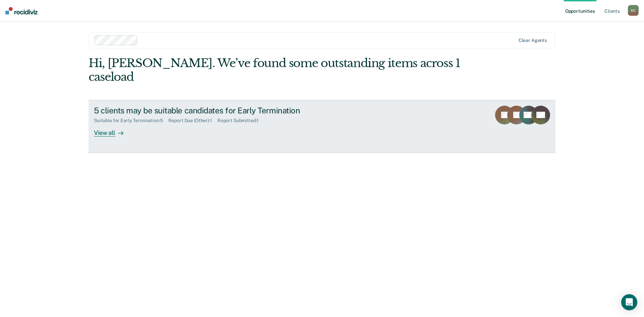 This screenshot has width=644, height=317. What do you see at coordinates (533, 40) in the screenshot?
I see `div: Clear agents` at bounding box center [533, 40].